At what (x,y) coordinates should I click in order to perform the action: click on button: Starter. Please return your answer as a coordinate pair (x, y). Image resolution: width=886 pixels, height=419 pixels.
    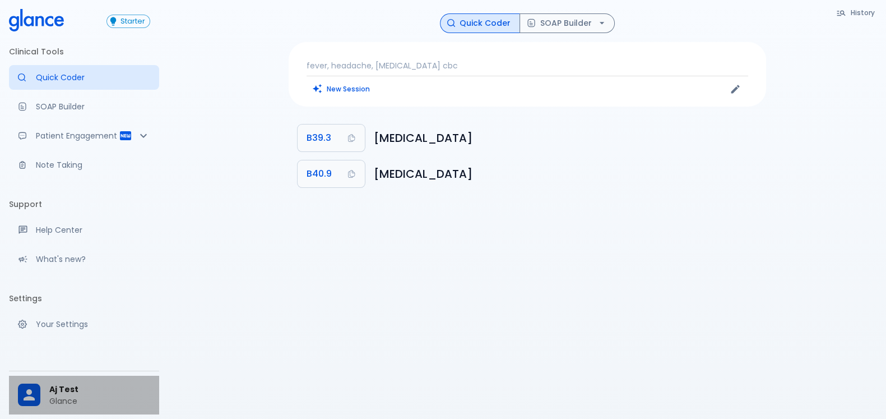
    Looking at the image, I should click on (128, 21).